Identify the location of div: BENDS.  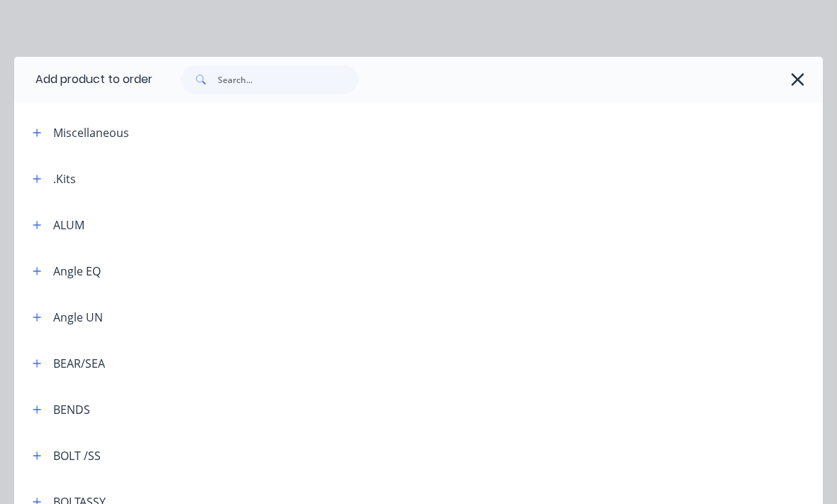
(72, 410).